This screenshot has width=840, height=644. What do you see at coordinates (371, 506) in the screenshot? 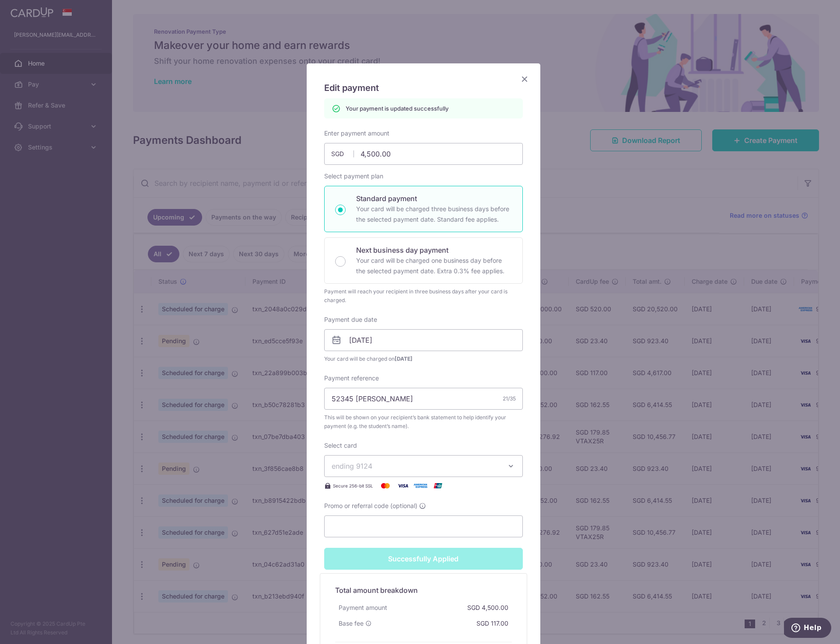
I see `span: Promo or referral code (optional)` at bounding box center [371, 506].